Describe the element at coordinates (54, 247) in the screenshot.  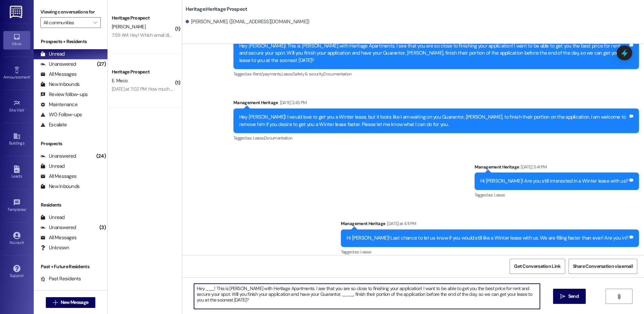
I see `div: Unknown` at that location.